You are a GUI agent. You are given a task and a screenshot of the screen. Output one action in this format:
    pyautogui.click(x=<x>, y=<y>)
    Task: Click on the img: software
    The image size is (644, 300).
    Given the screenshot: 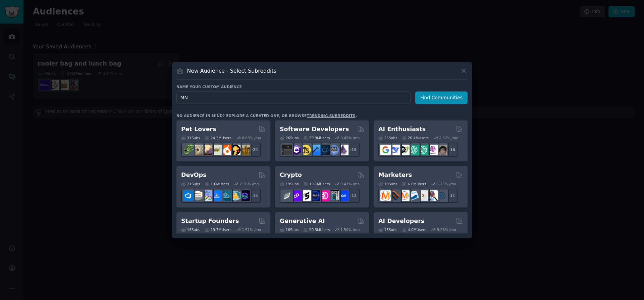 What is the action you would take?
    pyautogui.click(x=287, y=150)
    